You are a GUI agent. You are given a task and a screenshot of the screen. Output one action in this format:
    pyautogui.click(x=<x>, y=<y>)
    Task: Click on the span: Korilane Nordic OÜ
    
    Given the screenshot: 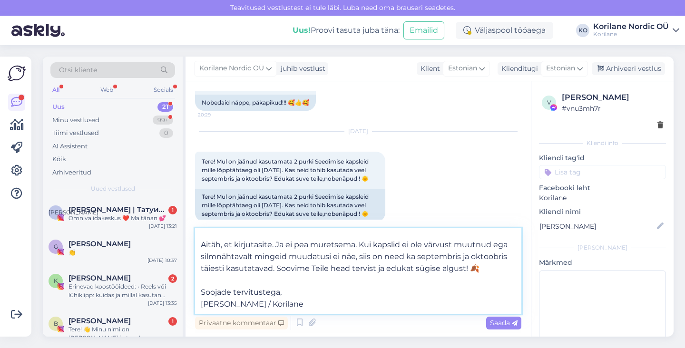 What is the action you would take?
    pyautogui.click(x=232, y=69)
    